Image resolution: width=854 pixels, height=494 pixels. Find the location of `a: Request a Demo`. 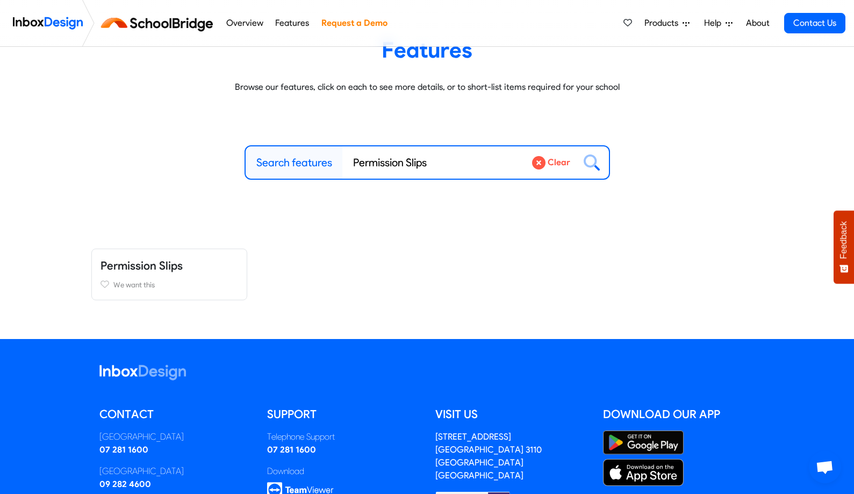

a: Request a Demo is located at coordinates (354, 23).